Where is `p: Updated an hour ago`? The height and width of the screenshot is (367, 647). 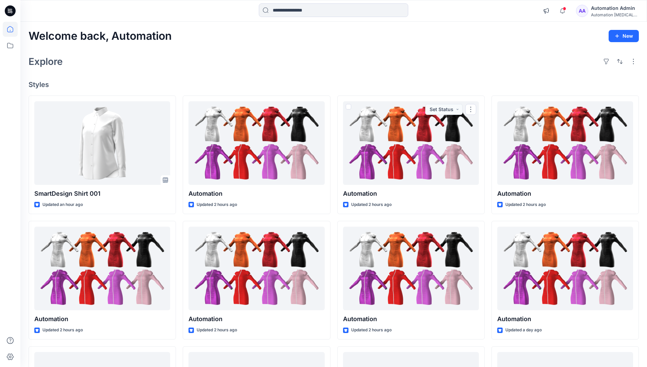
p: Updated an hour ago is located at coordinates (62, 204).